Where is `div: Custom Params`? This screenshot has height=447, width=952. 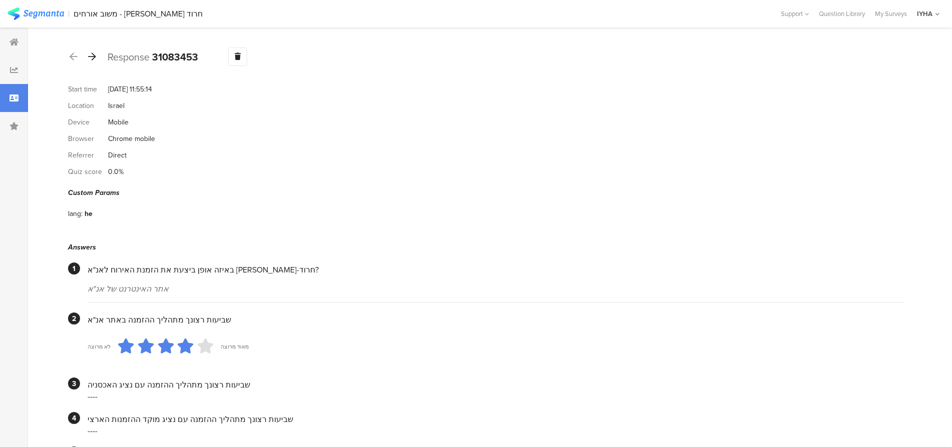 div: Custom Params is located at coordinates (486, 193).